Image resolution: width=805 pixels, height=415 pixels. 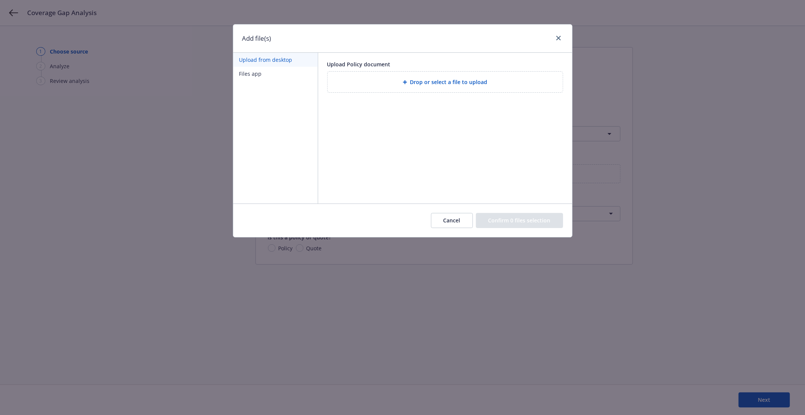 What do you see at coordinates (449, 82) in the screenshot?
I see `span: Drop or select a file to upload` at bounding box center [449, 82].